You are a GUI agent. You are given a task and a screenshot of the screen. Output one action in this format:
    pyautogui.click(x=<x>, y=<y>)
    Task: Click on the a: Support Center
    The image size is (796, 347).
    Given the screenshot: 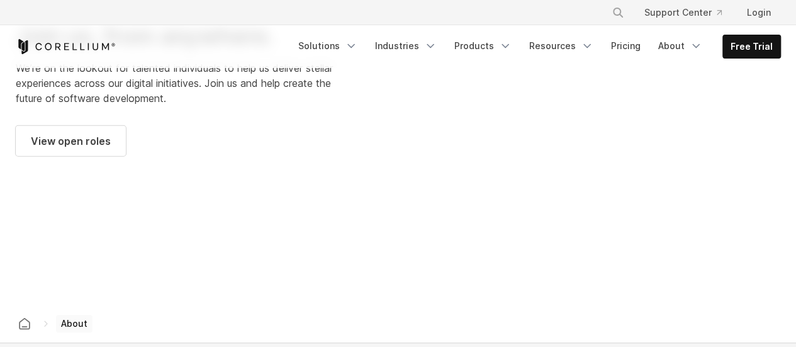 What is the action you would take?
    pyautogui.click(x=682, y=13)
    